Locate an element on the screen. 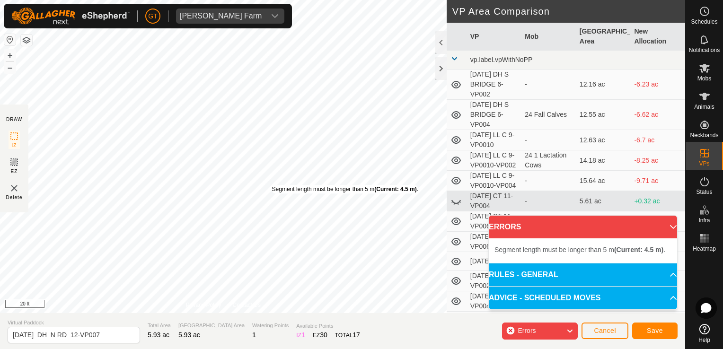 The width and height of the screenshot is (723, 349). span: Infra is located at coordinates (704, 220).